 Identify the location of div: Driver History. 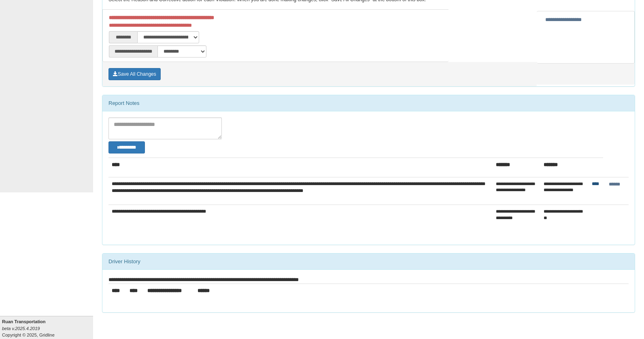
(369, 262).